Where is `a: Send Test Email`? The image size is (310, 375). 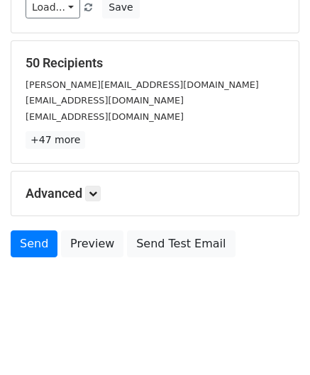 a: Send Test Email is located at coordinates (181, 244).